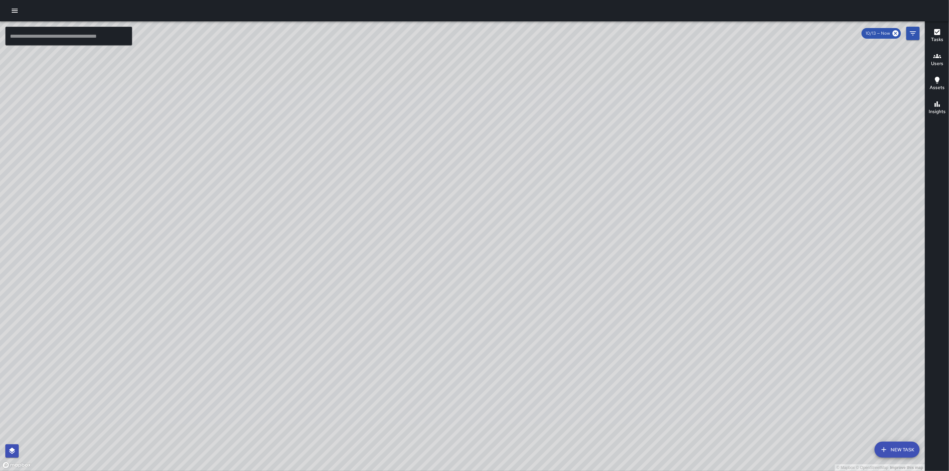  Describe the element at coordinates (881, 33) in the screenshot. I see `div: 10/13 — Now` at that location.